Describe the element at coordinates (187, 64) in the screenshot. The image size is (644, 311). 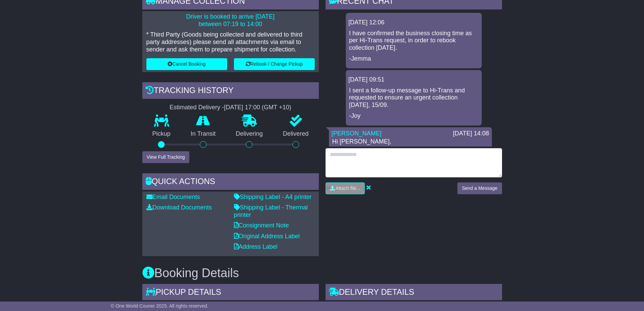
I see `button: Cancel Booking` at that location.